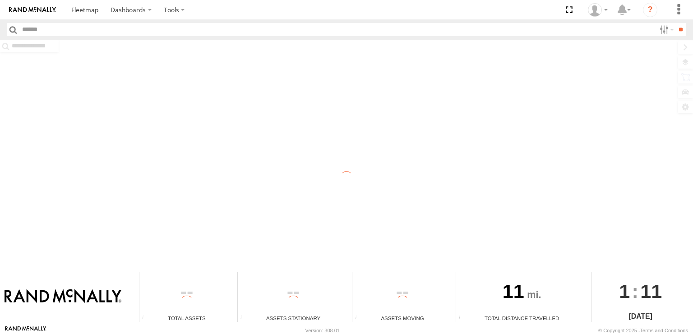 The image size is (693, 335). Describe the element at coordinates (598, 10) in the screenshot. I see `div: Valeo Dash` at that location.